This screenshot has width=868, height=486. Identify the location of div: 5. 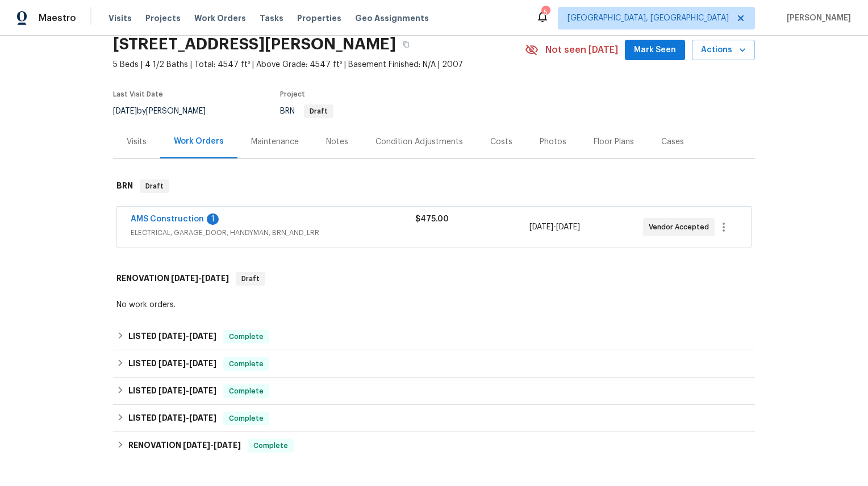
(545, 13).